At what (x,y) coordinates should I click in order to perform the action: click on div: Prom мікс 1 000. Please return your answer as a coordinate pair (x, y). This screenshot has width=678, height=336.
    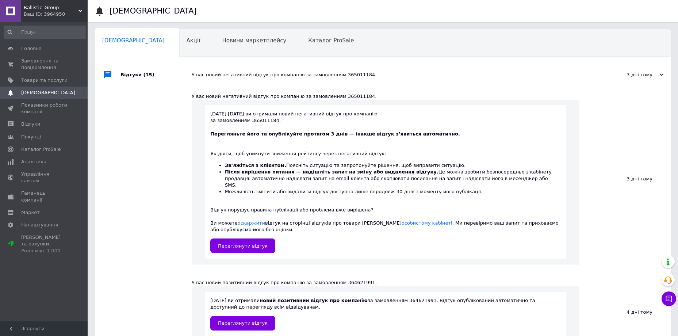
    Looking at the image, I should click on (44, 251).